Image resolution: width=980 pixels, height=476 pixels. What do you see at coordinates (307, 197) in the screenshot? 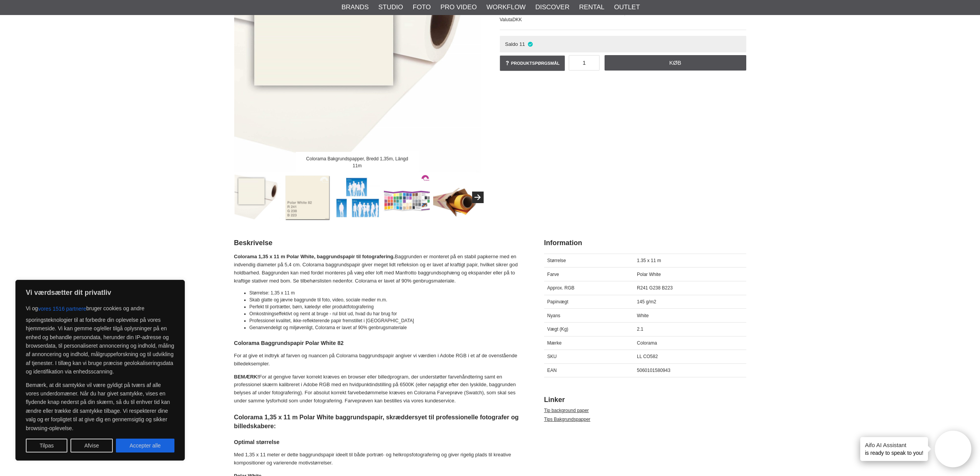
I see `img: Polar White 82-Kalibrerad Monitor Adobe RGB 6500K` at bounding box center [307, 197].